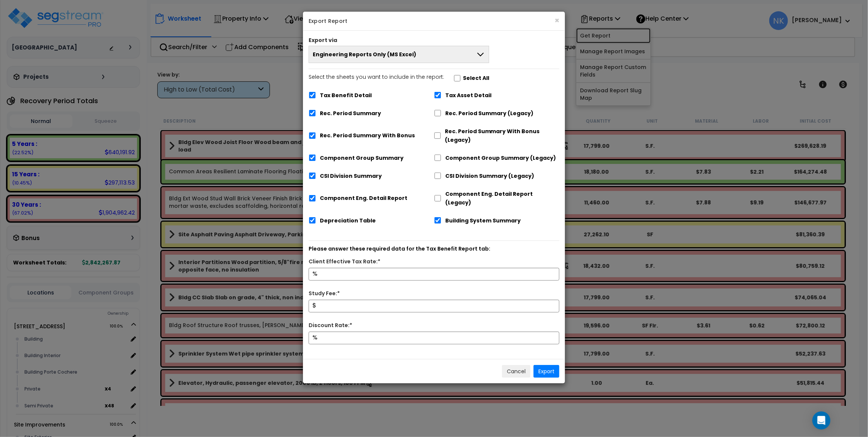 The height and width of the screenshot is (437, 868). What do you see at coordinates (476, 78) in the screenshot?
I see `label: Select All` at bounding box center [476, 78].